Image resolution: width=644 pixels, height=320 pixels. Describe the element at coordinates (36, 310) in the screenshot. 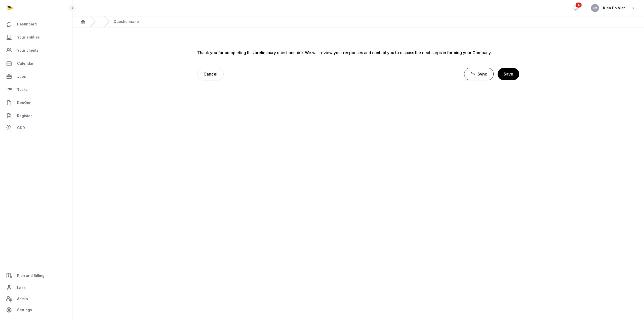

I see `a: Settings` at that location.